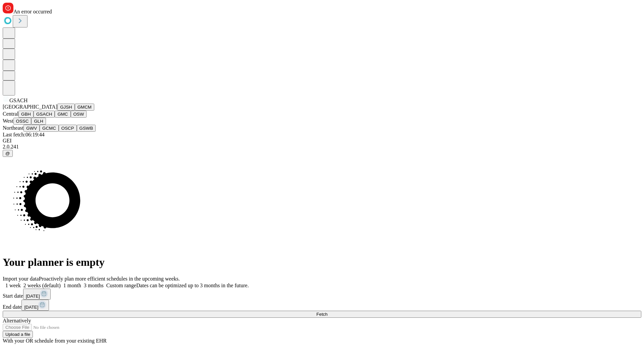  I want to click on button: GJSH, so click(66, 107).